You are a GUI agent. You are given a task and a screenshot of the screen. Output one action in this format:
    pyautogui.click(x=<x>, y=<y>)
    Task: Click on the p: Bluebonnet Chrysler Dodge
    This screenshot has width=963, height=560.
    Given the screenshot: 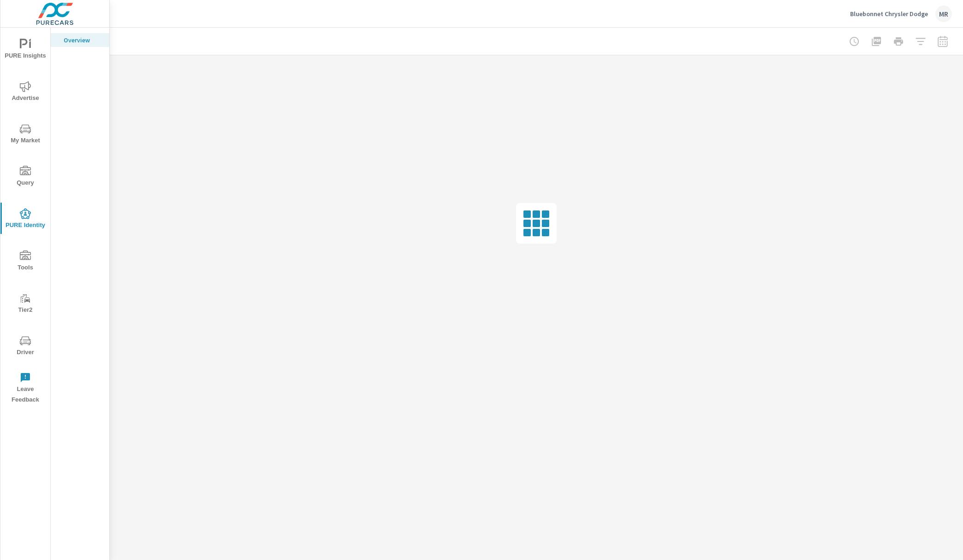 What is the action you would take?
    pyautogui.click(x=889, y=14)
    